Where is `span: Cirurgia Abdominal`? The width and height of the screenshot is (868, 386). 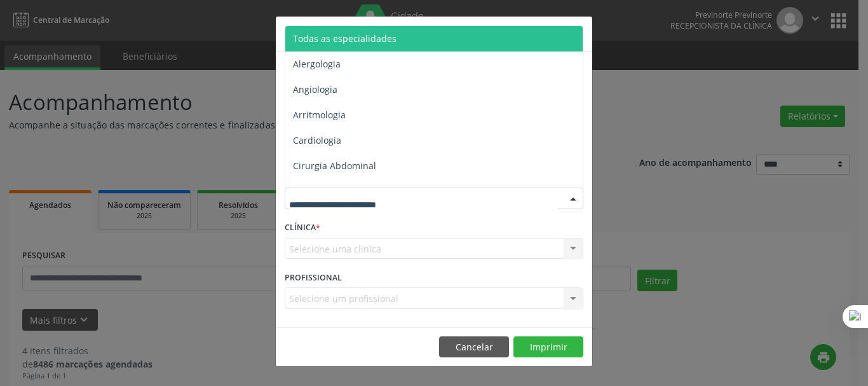
span: Cirurgia Abdominal is located at coordinates (334, 165).